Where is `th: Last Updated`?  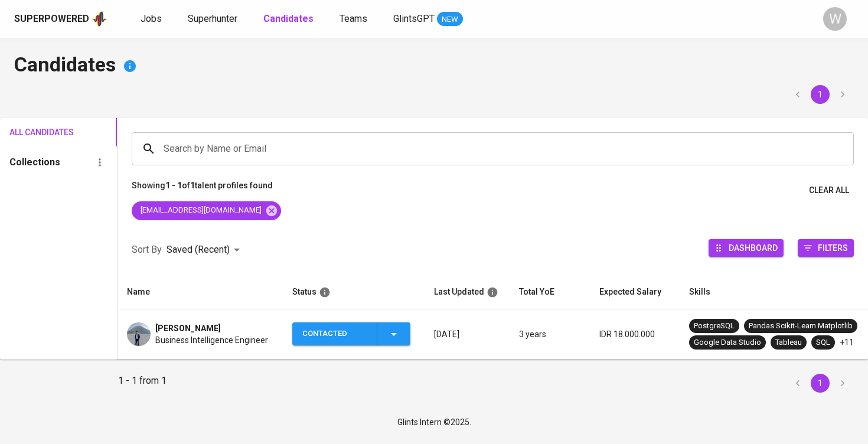
th: Last Updated is located at coordinates (467, 293).